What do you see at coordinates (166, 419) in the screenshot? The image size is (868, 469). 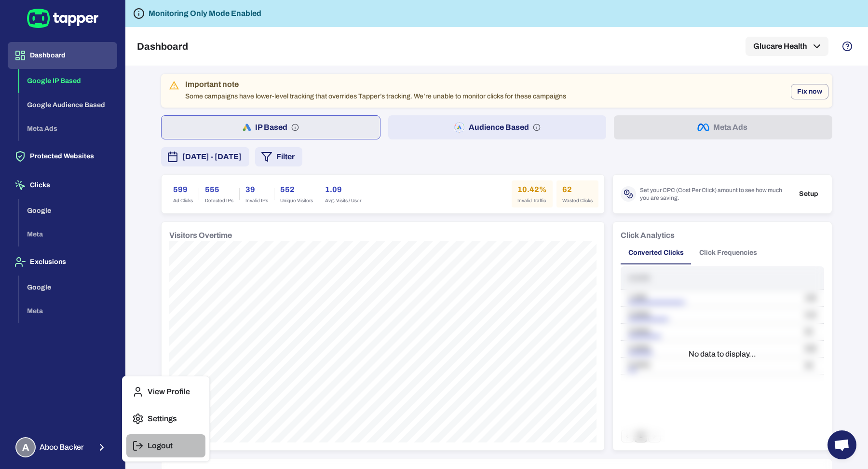 I see `button: Settings` at bounding box center [166, 419].